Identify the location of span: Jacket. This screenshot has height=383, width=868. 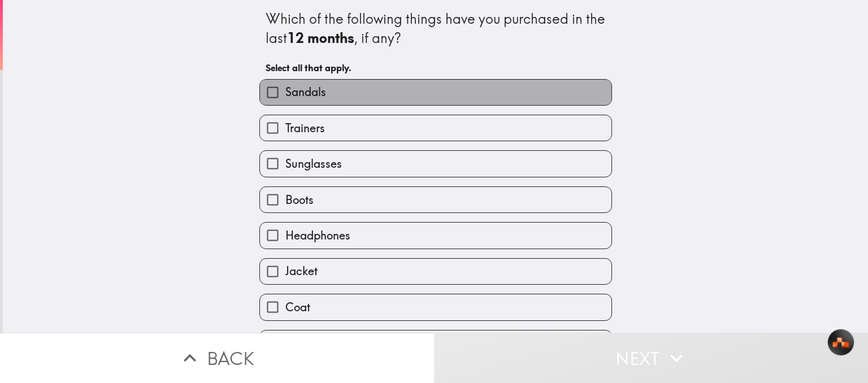
(301, 271).